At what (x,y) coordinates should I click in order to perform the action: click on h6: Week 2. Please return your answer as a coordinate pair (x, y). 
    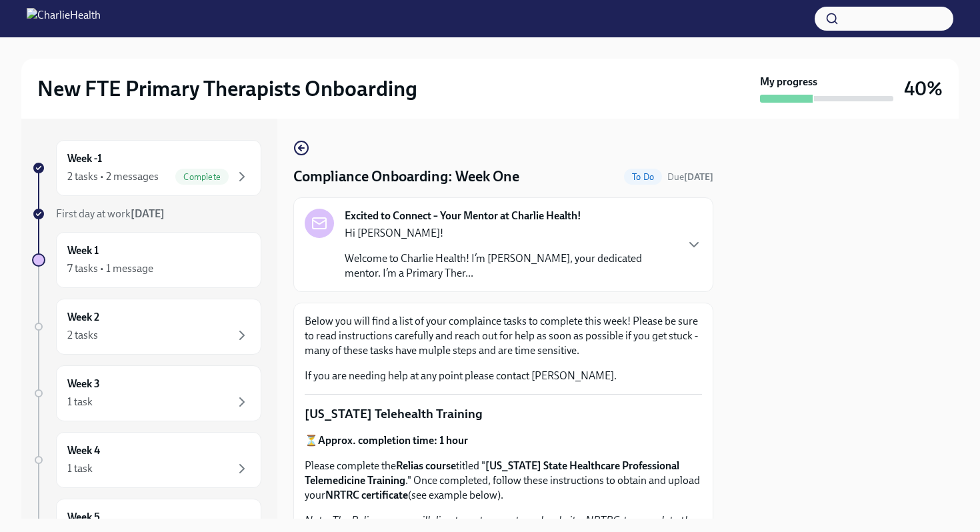
    Looking at the image, I should click on (83, 317).